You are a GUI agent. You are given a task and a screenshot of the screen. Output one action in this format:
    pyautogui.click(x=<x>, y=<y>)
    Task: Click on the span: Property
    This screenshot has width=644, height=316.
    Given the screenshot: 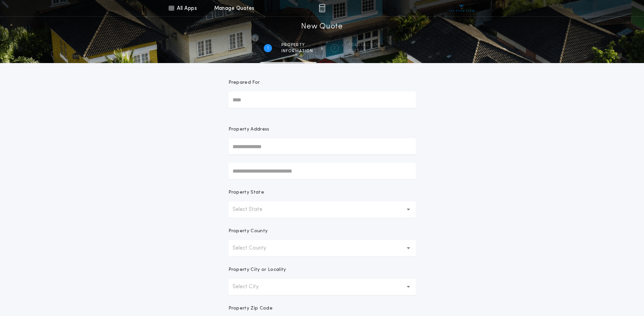 What is the action you would take?
    pyautogui.click(x=297, y=45)
    